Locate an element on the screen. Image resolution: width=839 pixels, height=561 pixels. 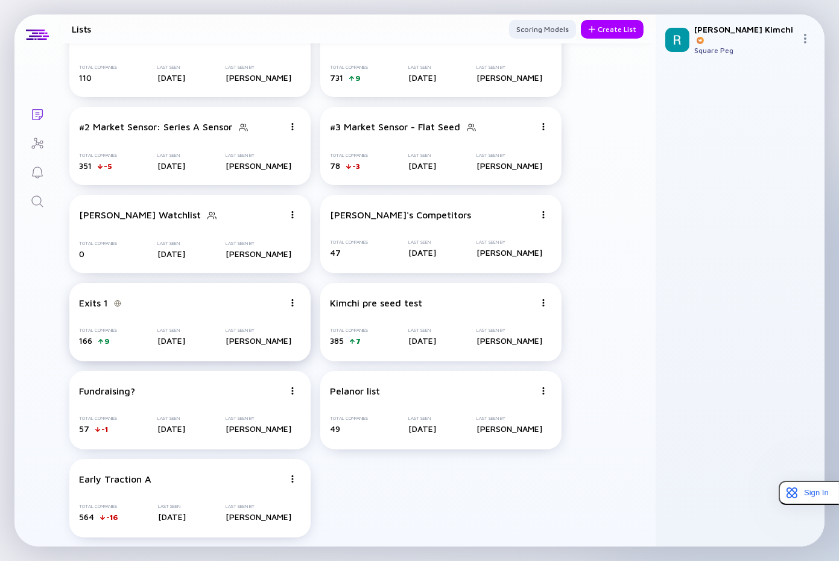
div: -1 is located at coordinates (104, 429).